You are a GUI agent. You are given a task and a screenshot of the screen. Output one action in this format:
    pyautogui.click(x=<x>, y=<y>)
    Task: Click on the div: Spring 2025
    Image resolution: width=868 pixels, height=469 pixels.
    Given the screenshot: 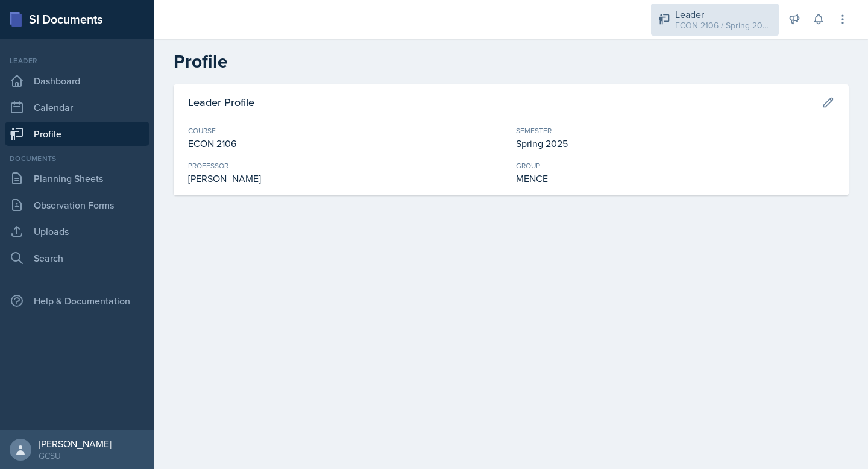 What is the action you would take?
    pyautogui.click(x=675, y=144)
    